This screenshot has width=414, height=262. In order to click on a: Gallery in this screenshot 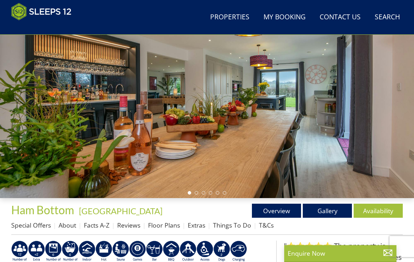, I will do `click(328, 211)`.